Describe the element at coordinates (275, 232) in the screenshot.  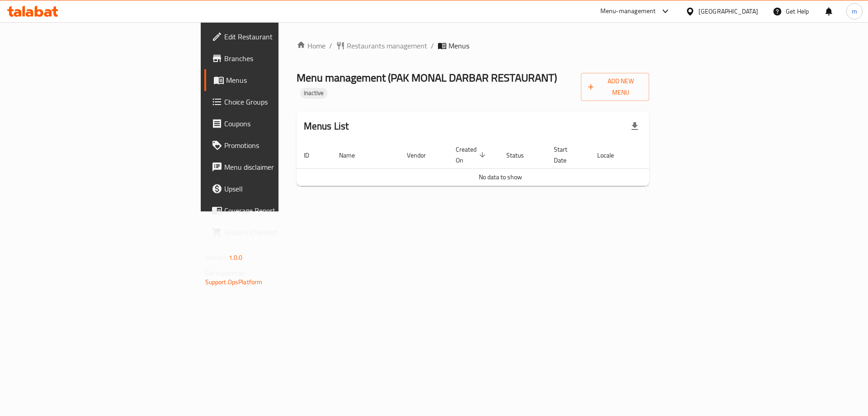
I see `a: Grocery Checklist` at that location.